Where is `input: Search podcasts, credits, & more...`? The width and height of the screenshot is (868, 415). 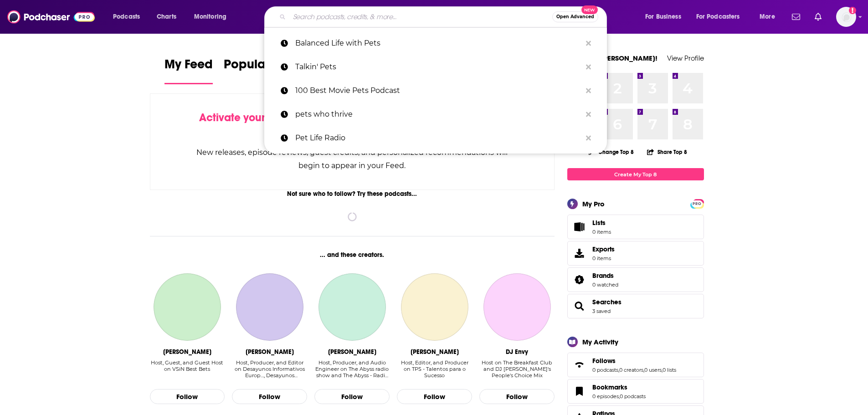
input: Search podcasts, credits, & more... is located at coordinates (420, 17).